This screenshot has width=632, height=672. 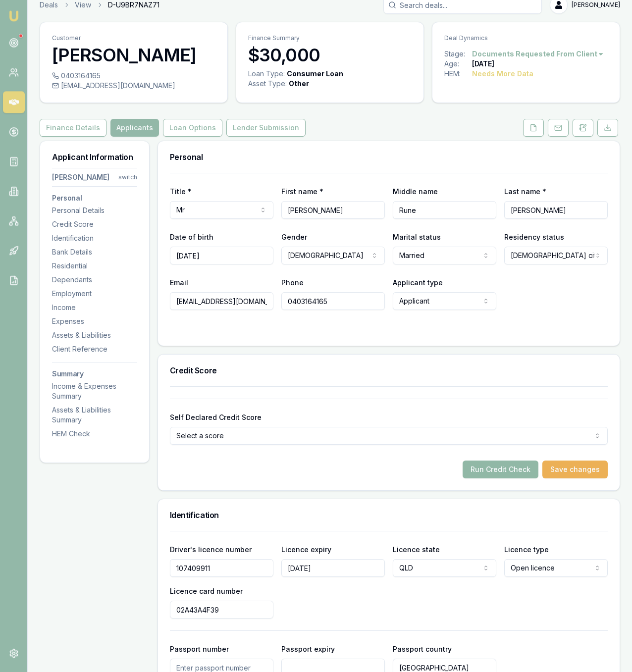 I want to click on div: switch, so click(x=128, y=177).